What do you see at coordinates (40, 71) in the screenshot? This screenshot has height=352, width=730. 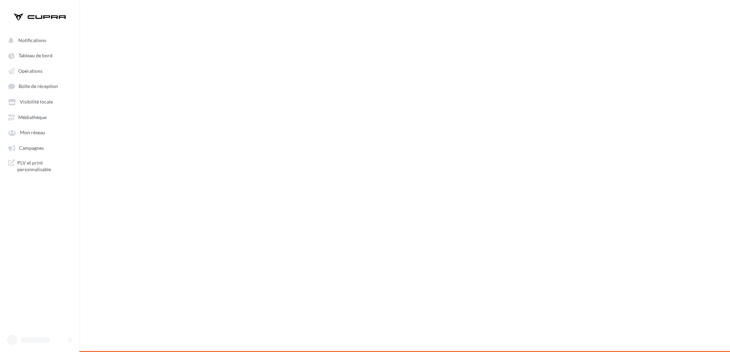 I see `a: Opérations` at bounding box center [40, 71].